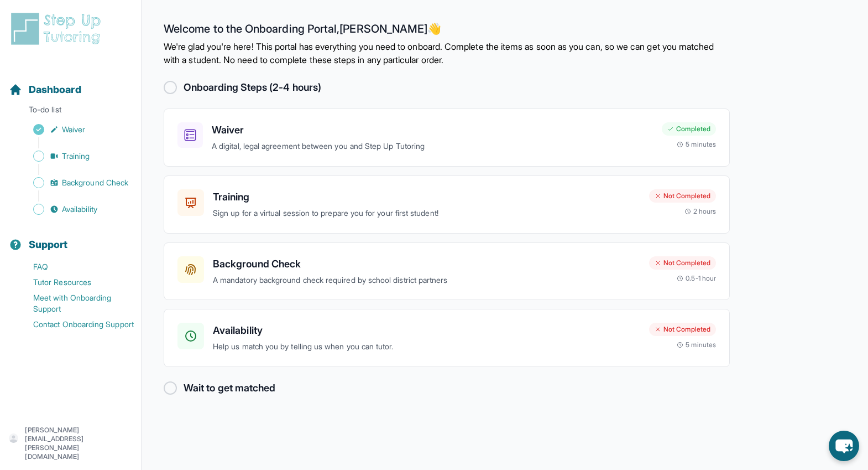 This screenshot has width=868, height=470. I want to click on p: We're glad you're here! This portal has everything you need to onboard. Complete the items as soo..., so click(446, 53).